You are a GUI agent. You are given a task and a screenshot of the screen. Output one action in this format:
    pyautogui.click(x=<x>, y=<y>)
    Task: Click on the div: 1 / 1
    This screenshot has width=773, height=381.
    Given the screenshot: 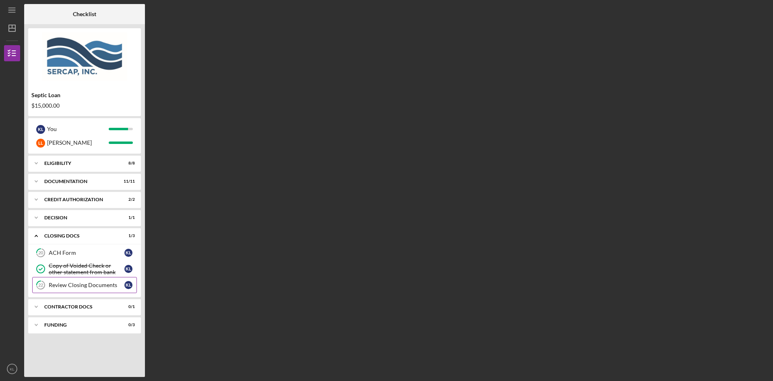 What is the action you would take?
    pyautogui.click(x=128, y=217)
    